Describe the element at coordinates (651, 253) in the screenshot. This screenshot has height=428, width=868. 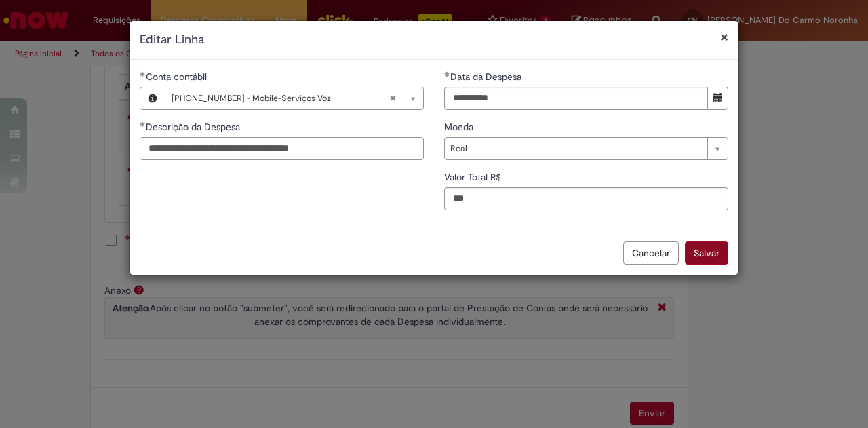
I see `button: Cancelar` at that location.